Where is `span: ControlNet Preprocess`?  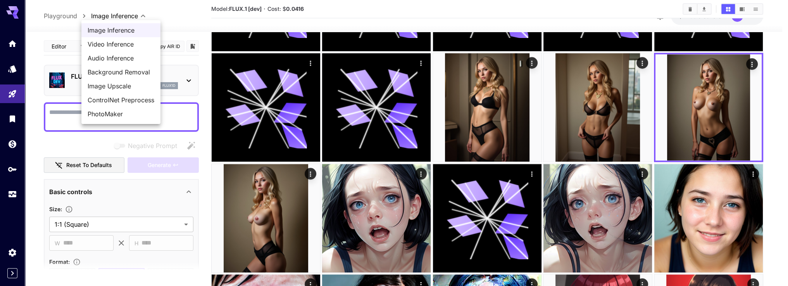 span: ControlNet Preprocess is located at coordinates (121, 100).